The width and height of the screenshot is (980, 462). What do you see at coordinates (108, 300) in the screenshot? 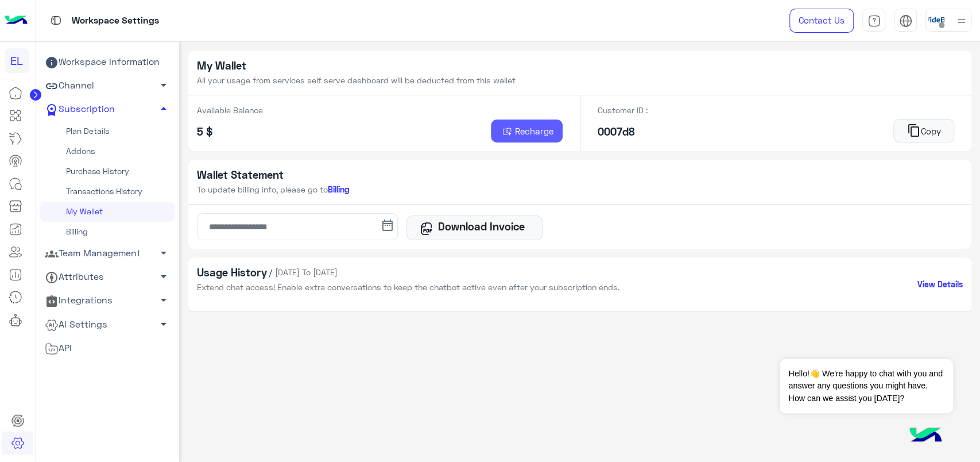
I see `a: Integrations` at bounding box center [108, 300].